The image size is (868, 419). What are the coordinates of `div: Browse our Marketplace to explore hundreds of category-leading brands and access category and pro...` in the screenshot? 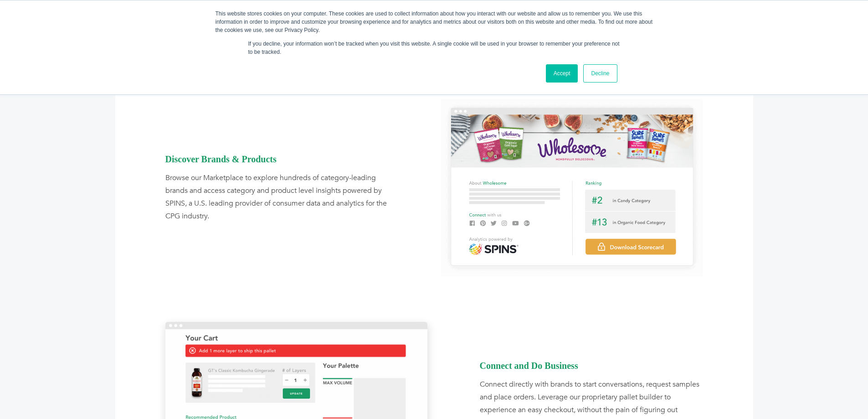 It's located at (277, 197).